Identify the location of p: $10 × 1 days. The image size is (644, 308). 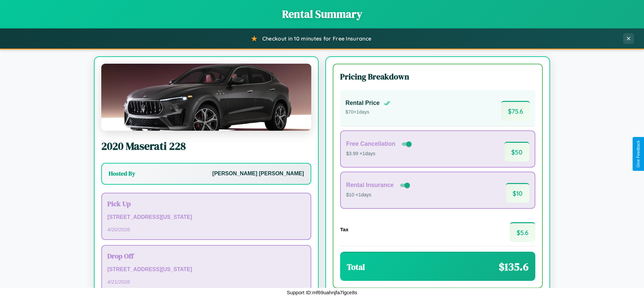
(378, 195).